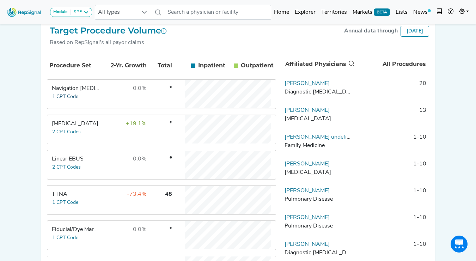 The width and height of the screenshot is (476, 261). I want to click on div: Fiducial/Dye Marking, so click(76, 230).